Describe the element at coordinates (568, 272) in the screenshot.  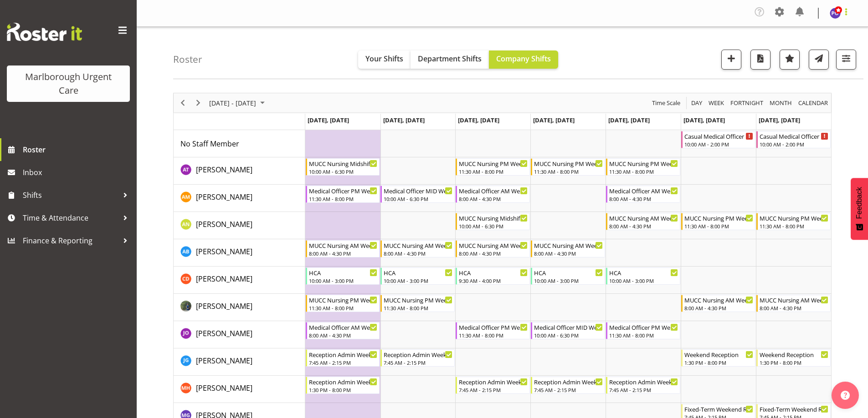
I see `div: HCA` at that location.